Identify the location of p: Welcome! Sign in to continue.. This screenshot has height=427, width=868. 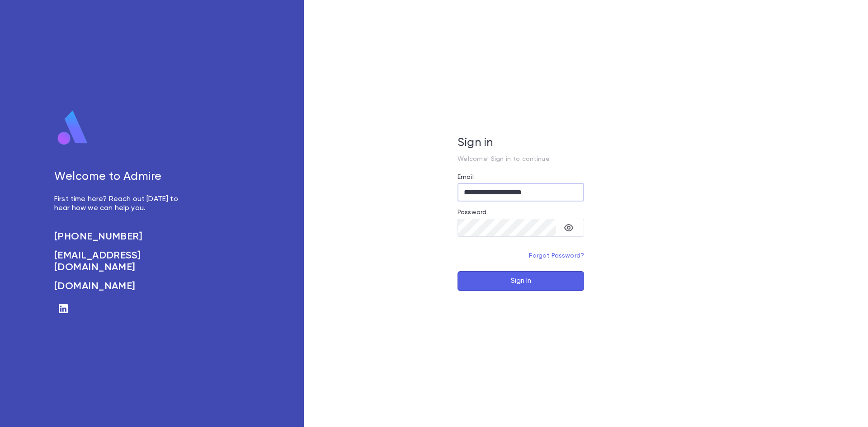
(521, 159).